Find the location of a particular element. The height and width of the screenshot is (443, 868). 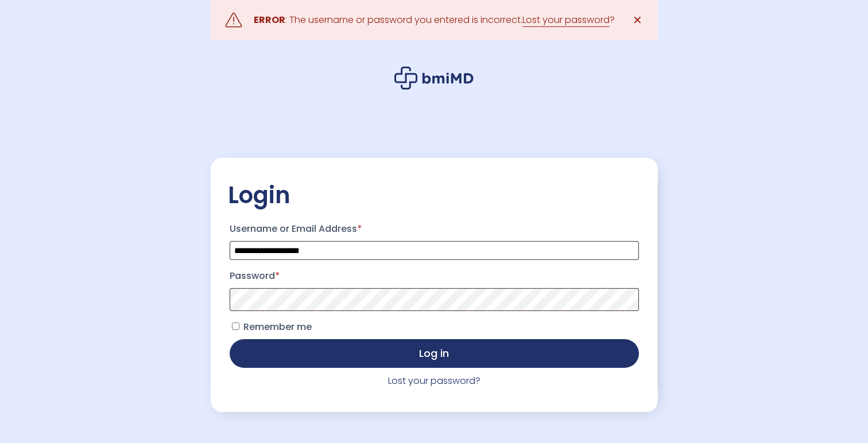

label: Password is located at coordinates (434, 276).